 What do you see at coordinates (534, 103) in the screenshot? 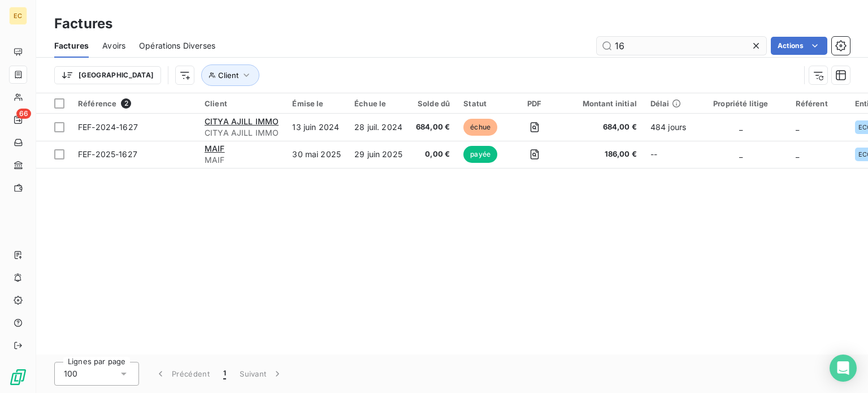
I see `div: PDF` at bounding box center [534, 103].